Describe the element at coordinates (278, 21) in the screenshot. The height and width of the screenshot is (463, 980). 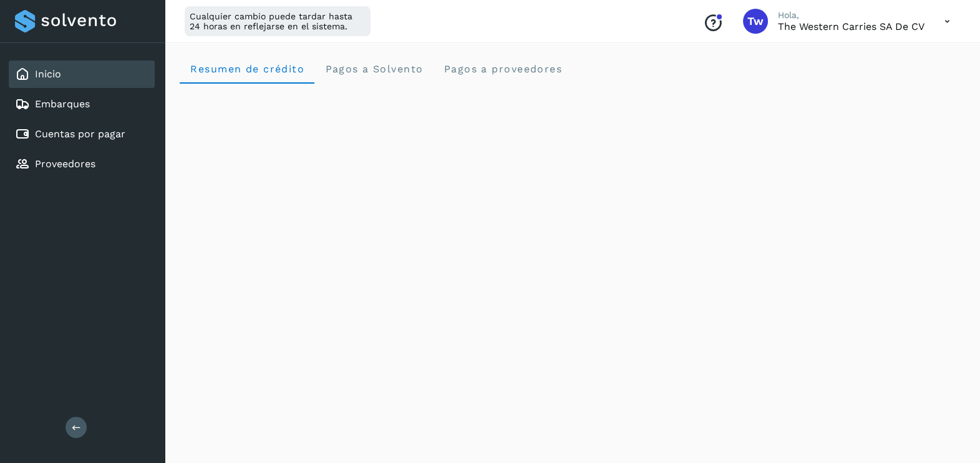
I see `div: Cualquier cambio puede tardar hasta 24 horas en reflejarse en el sistema.` at that location.